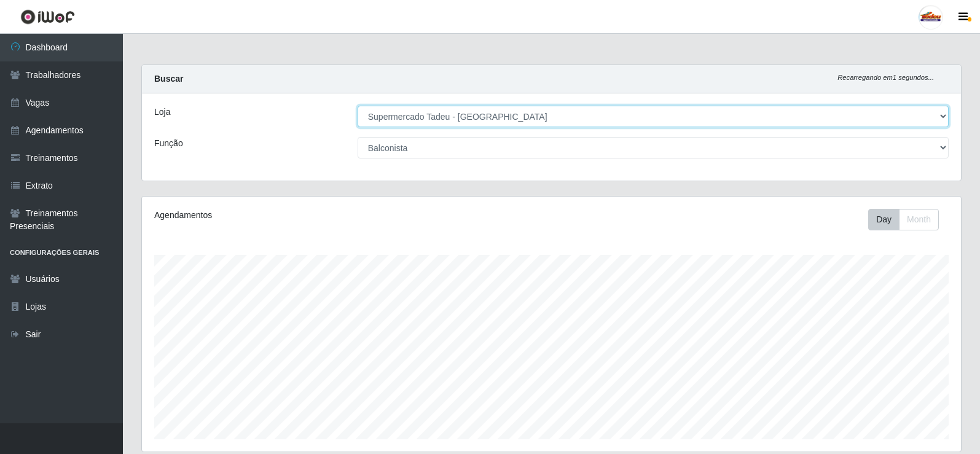 This screenshot has width=980, height=454. What do you see at coordinates (314, 215) in the screenshot?
I see `div: Agendamentos` at bounding box center [314, 215].